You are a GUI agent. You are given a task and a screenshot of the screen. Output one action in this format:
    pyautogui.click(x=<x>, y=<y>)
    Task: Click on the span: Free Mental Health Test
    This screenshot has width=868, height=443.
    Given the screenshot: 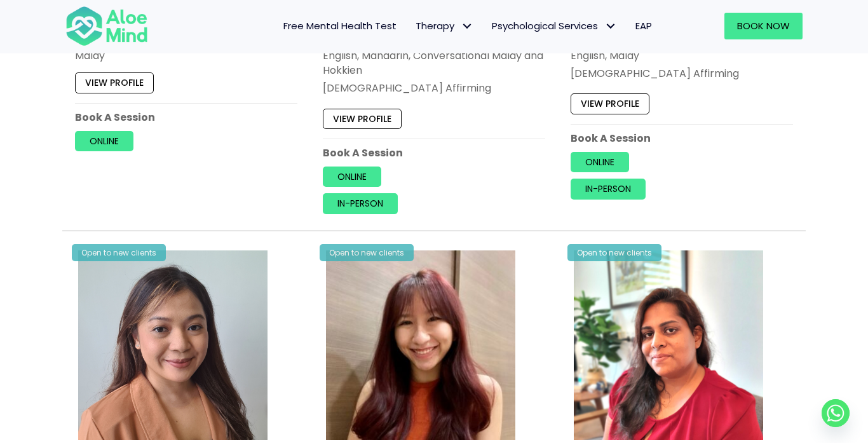 What is the action you would take?
    pyautogui.click(x=340, y=25)
    